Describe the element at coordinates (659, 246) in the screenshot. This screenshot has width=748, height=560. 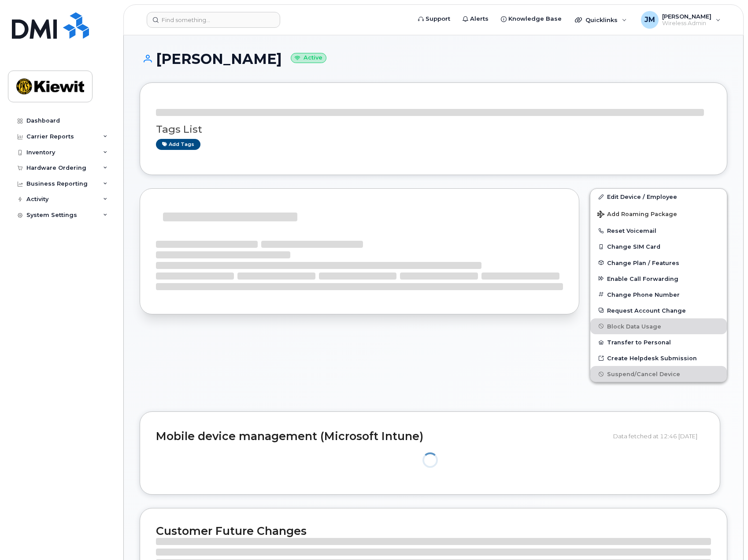
I see `button: Change SIM Card` at that location.